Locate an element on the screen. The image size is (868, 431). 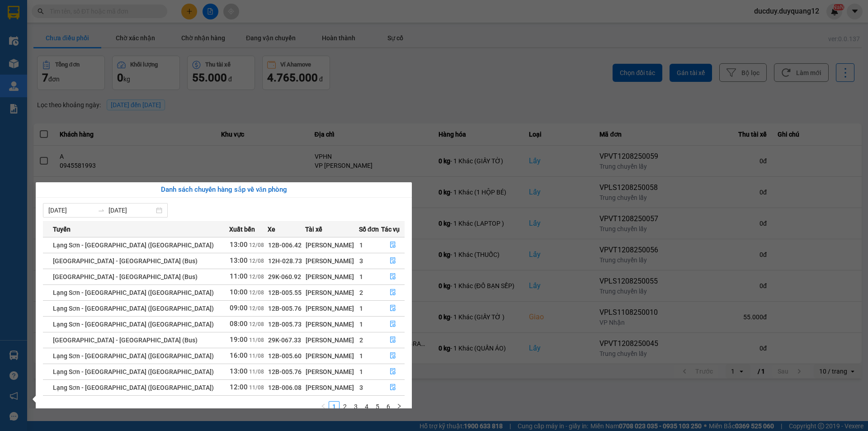
li: 6 is located at coordinates (388, 406).